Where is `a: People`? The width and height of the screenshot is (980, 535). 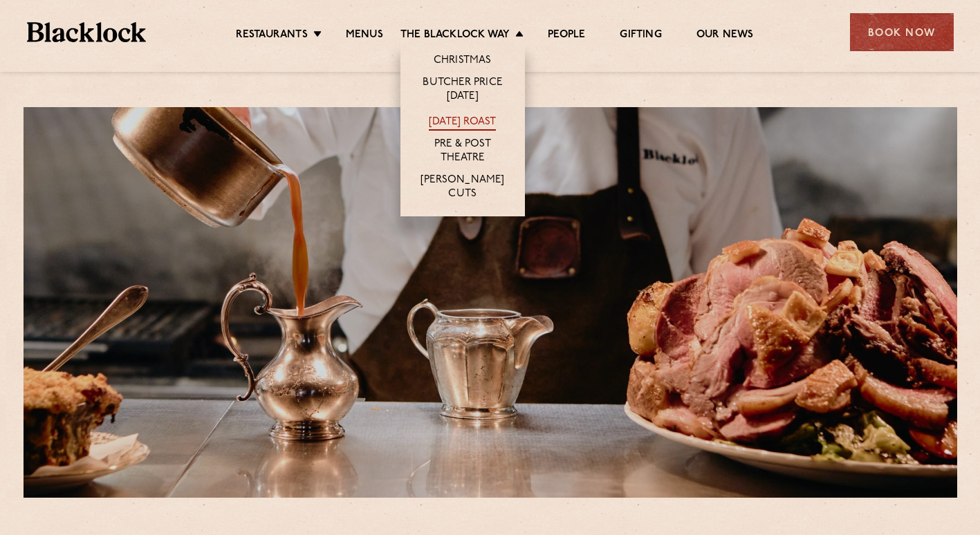
a: People is located at coordinates (566, 36).